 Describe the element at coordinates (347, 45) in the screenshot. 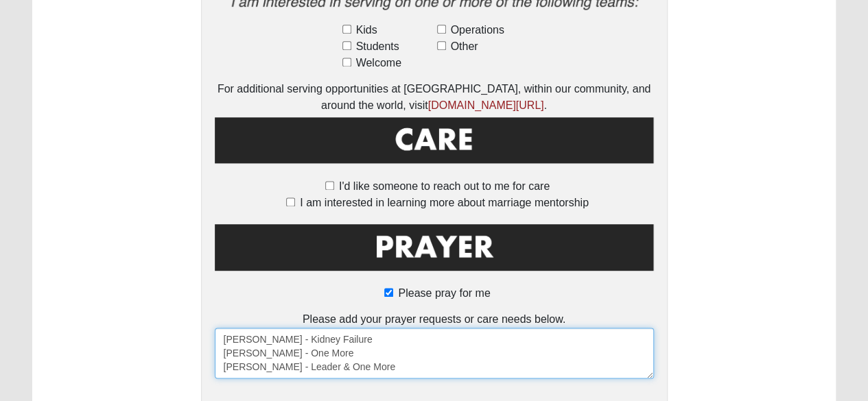

I see `input: Students` at that location.